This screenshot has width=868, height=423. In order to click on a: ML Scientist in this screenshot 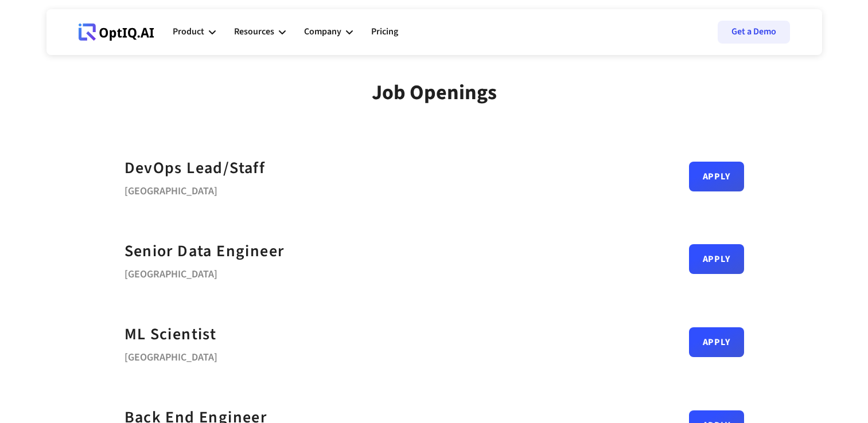, I will do `click(170, 335)`.